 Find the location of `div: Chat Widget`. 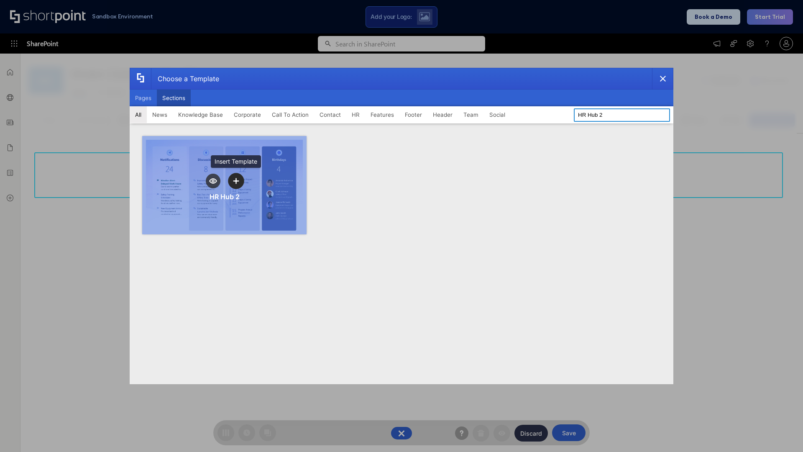

div: Chat Widget is located at coordinates (782, 432).